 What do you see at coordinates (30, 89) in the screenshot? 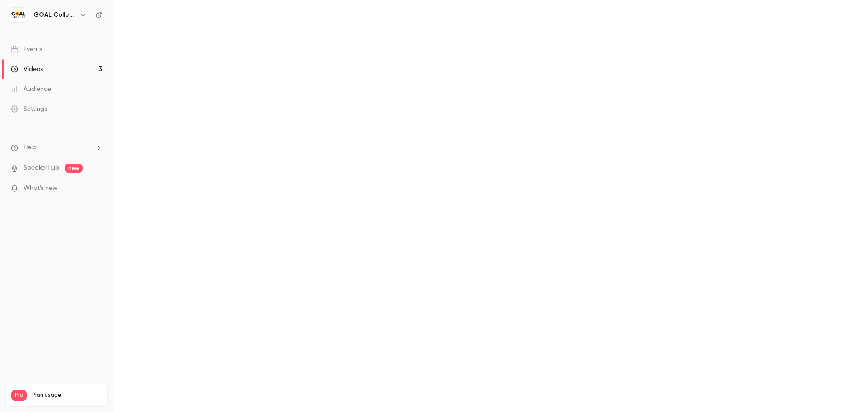
I see `div: Audience` at bounding box center [30, 89].